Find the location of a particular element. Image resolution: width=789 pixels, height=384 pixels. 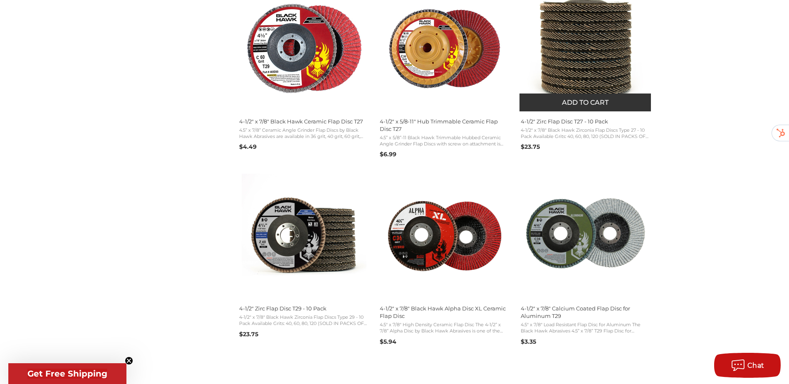

span: 4-1/2" x 7/8" Black Hawk Zirconia Flap Discs Type 29 - 10 Pack Available Grits: 40, 60, 80, 120 (... is located at coordinates (304, 321).